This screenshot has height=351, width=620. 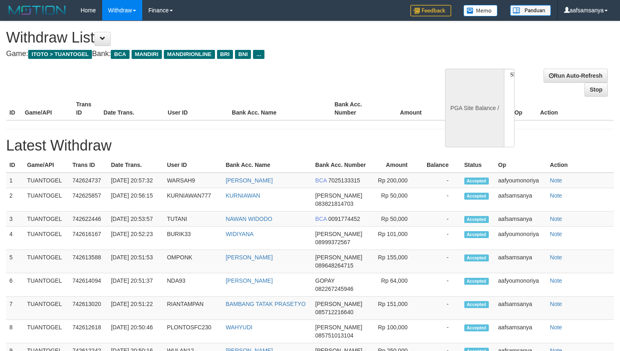 What do you see at coordinates (206, 54) in the screenshot?
I see `h4: Game: Bank:` at bounding box center [206, 54].